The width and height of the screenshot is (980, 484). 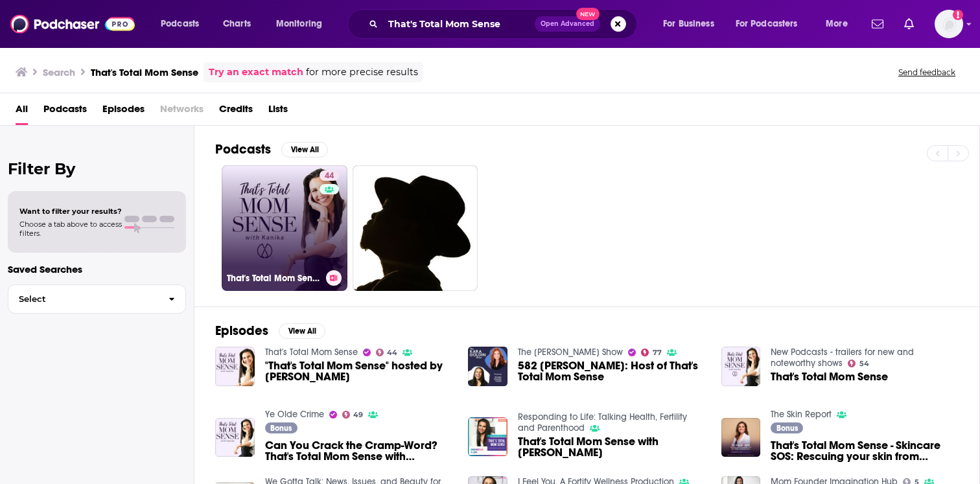 I want to click on img: Can You Crack the Cramp-Word? That's Total Mom Sense with Kanika, so click(x=234, y=438).